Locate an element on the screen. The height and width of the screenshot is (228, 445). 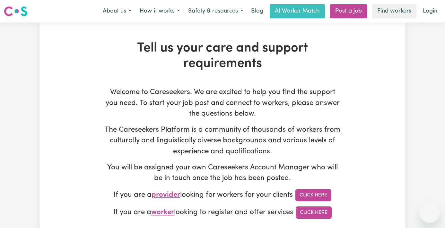
button: Safety & resources is located at coordinates (216, 11).